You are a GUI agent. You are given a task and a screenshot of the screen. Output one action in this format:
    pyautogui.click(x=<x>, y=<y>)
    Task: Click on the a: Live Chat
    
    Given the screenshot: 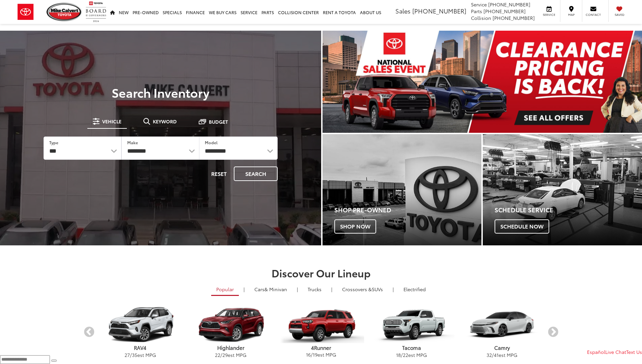 What is the action you would take?
    pyautogui.click(x=615, y=352)
    